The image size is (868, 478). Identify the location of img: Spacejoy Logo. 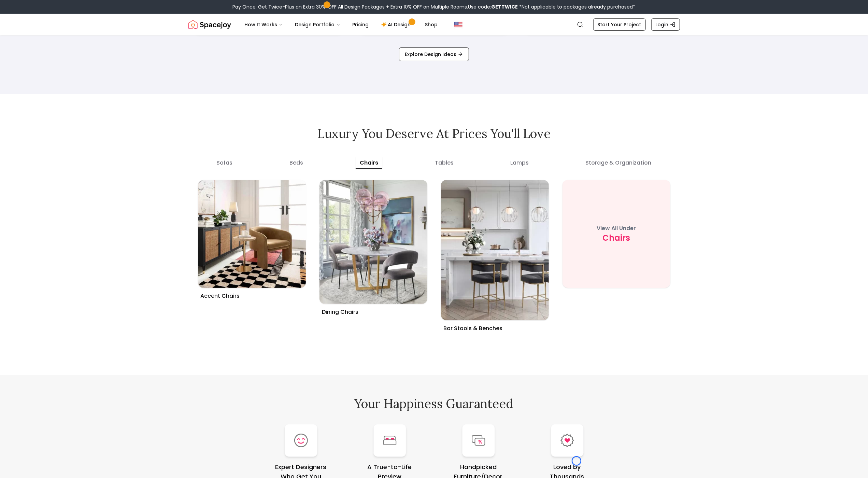
(209, 25).